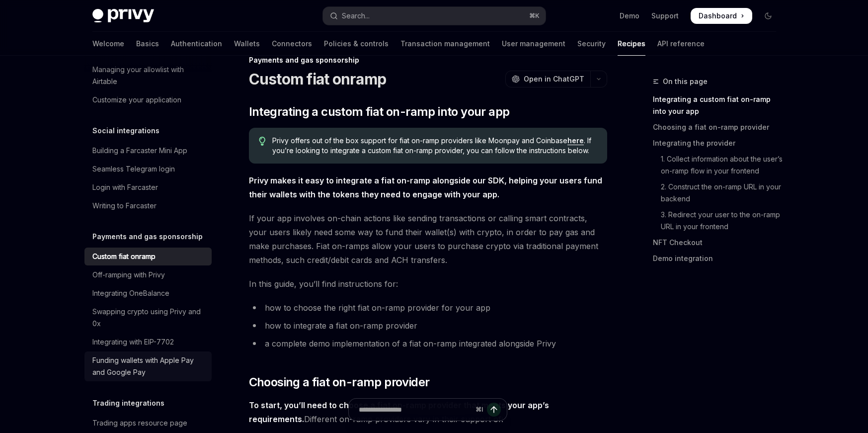  Describe the element at coordinates (149, 76) in the screenshot. I see `div: Managing your allowlist with Airtable` at that location.